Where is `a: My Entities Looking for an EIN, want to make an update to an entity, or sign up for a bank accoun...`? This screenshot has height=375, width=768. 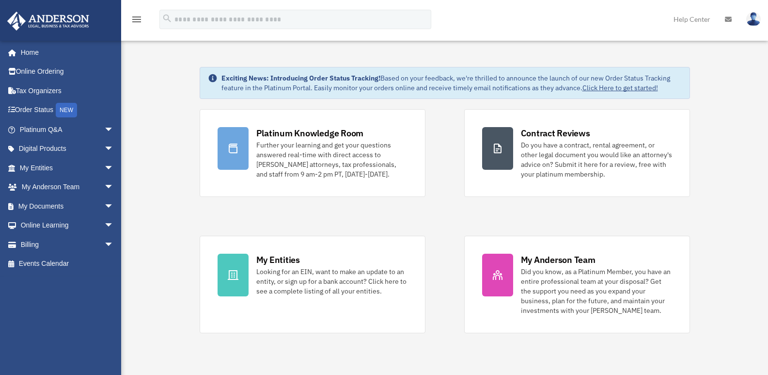 a: My Entities Looking for an EIN, want to make an update to an entity, or sign up for a bank accoun... is located at coordinates (313, 284).